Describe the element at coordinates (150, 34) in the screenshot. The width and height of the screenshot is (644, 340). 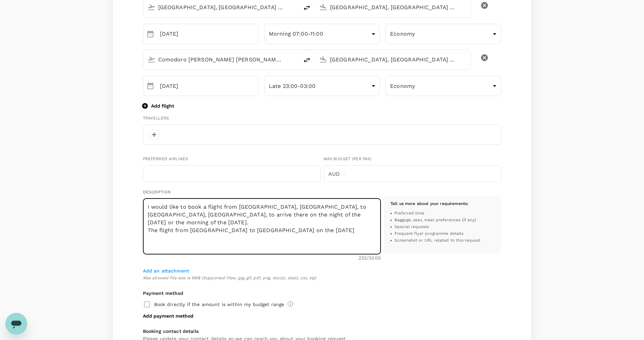
I see `button: Choose date, selected date is Sep 12, 2025` at that location.